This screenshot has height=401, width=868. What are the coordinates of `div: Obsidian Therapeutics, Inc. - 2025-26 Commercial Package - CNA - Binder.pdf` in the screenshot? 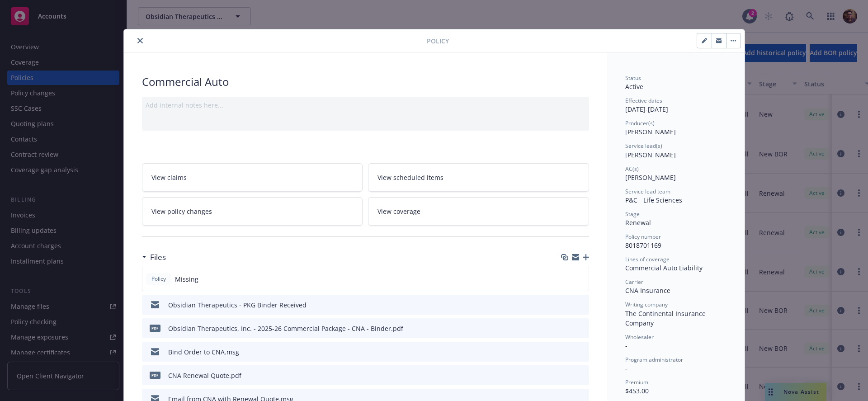 It's located at (286, 328).